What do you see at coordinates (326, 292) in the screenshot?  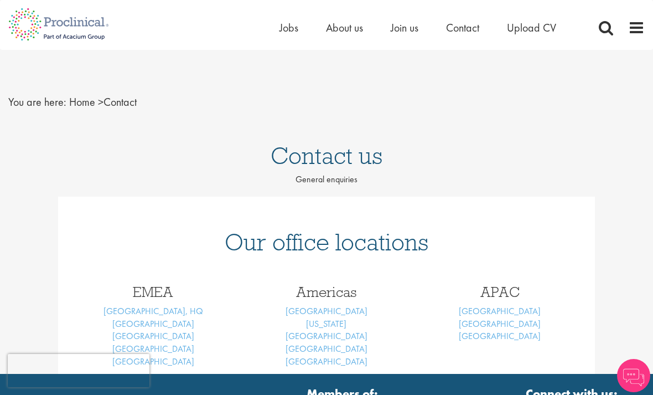 I see `h3: Americas` at bounding box center [326, 292].